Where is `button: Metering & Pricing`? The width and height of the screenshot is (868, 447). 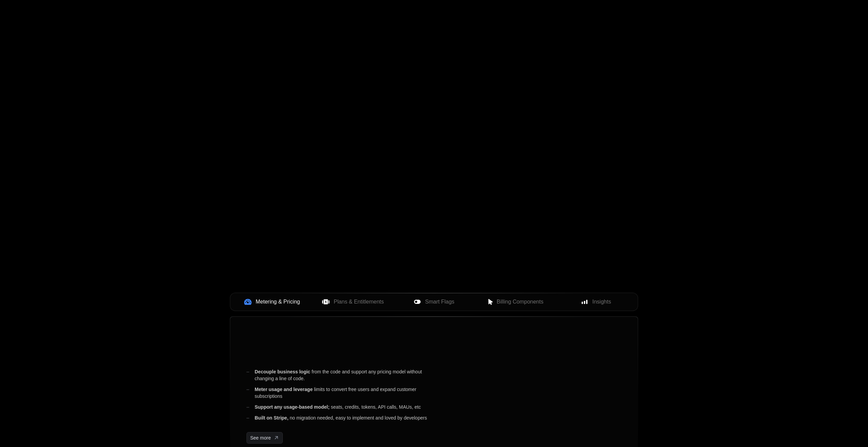
button: Metering & Pricing is located at coordinates (272, 301).